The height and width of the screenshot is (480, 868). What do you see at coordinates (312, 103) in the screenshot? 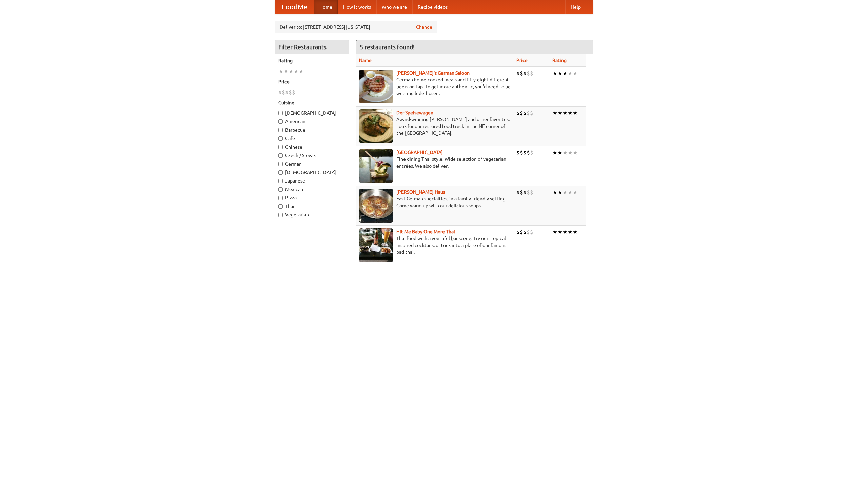
I see `h5: Cuisine` at bounding box center [312, 103].